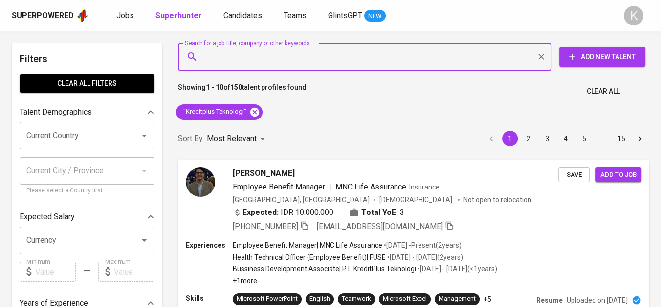 The height and width of the screenshot is (307, 661). Describe the element at coordinates (487, 299) in the screenshot. I see `p: +5` at that location.